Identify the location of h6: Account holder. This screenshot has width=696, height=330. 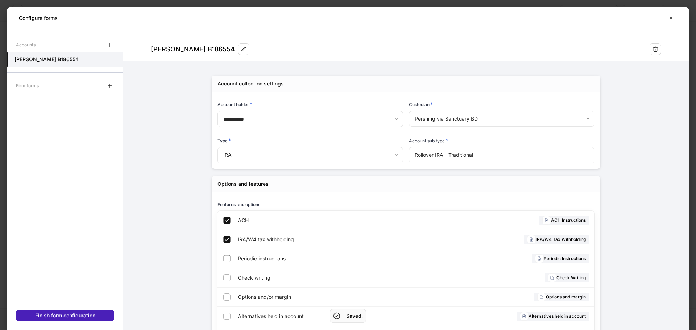
(235, 104).